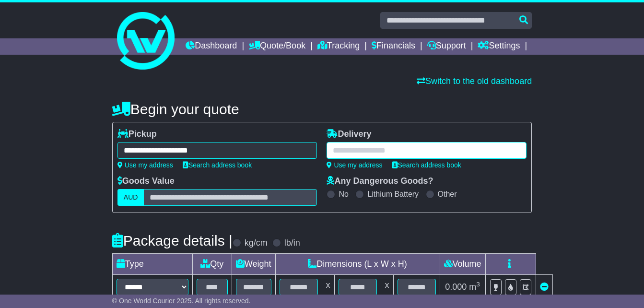 This screenshot has width=644, height=308. Describe the element at coordinates (146, 181) in the screenshot. I see `label: Goods Value` at that location.